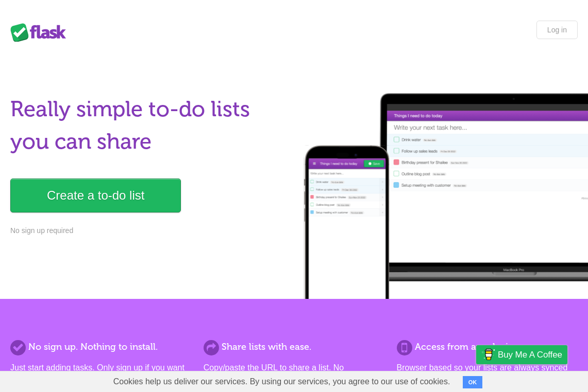 The width and height of the screenshot is (588, 392). Describe the element at coordinates (101, 374) in the screenshot. I see `p: Just start adding tasks. Only sign up if you want to save more than one list.` at that location.